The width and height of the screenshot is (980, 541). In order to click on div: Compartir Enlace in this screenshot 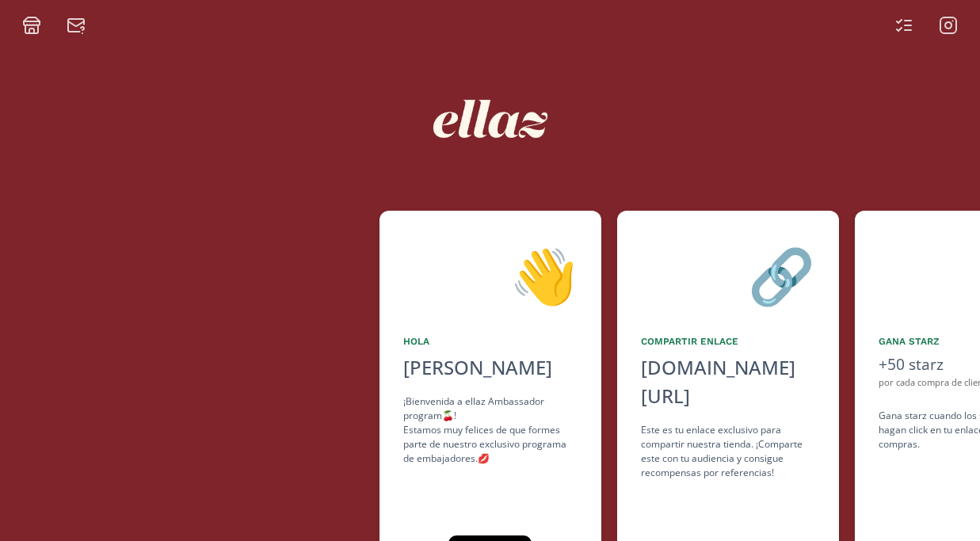, I will do `click(728, 341)`.